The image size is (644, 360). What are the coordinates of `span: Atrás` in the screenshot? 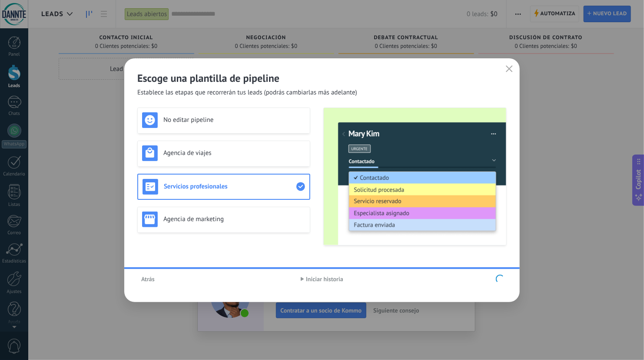 It's located at (147, 279).